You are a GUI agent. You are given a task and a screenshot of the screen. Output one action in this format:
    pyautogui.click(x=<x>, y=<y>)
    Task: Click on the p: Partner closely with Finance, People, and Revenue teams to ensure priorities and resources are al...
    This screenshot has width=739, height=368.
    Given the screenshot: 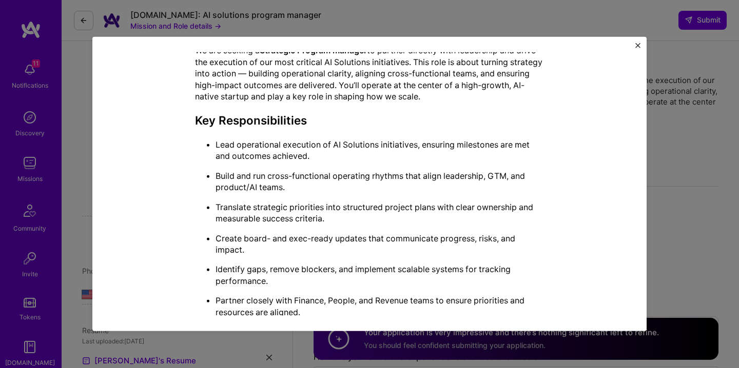 What is the action you would take?
    pyautogui.click(x=380, y=306)
    